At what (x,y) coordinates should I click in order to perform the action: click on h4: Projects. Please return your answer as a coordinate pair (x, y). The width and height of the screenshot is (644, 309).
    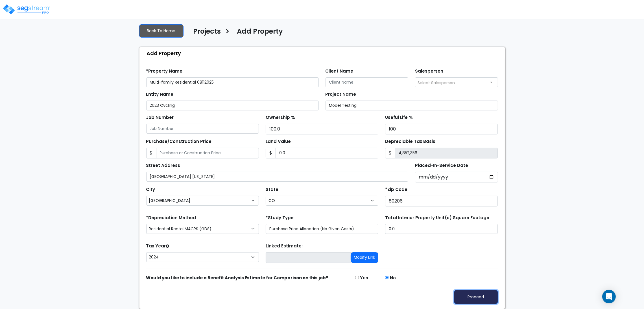
    Looking at the image, I should click on (207, 32).